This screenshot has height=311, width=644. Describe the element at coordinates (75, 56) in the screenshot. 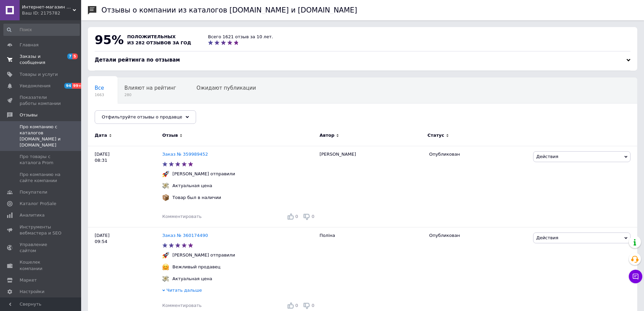

I see `span: 5` at that location.